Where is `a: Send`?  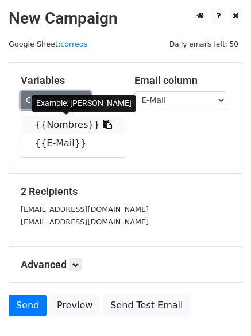 a: Send is located at coordinates (28, 305).